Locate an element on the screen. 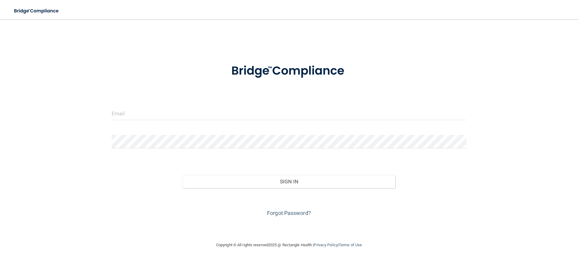 This screenshot has width=578, height=261. a: Forgot Password? is located at coordinates (289, 213).